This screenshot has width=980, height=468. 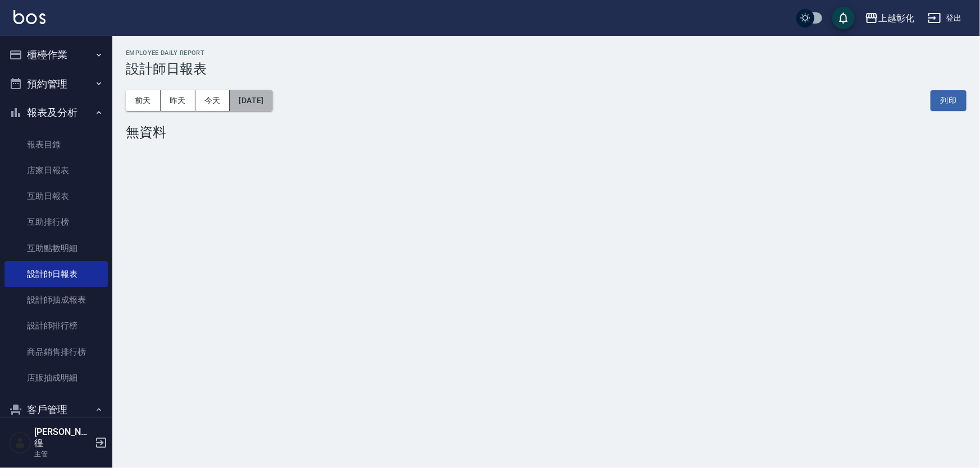 What do you see at coordinates (56, 55) in the screenshot?
I see `button: 櫃檯作業` at bounding box center [56, 55].